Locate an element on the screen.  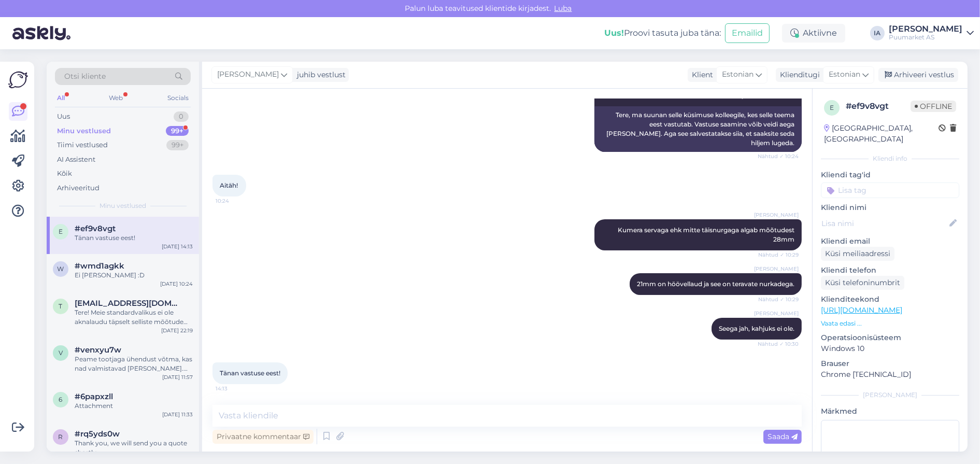
div: Tänan vastuse eest! is located at coordinates (133, 238).